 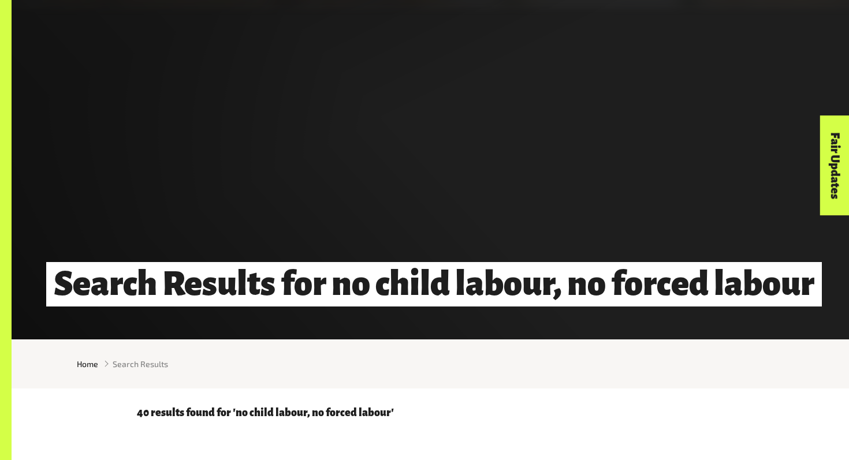 What do you see at coordinates (87, 364) in the screenshot?
I see `span: Home` at bounding box center [87, 364].